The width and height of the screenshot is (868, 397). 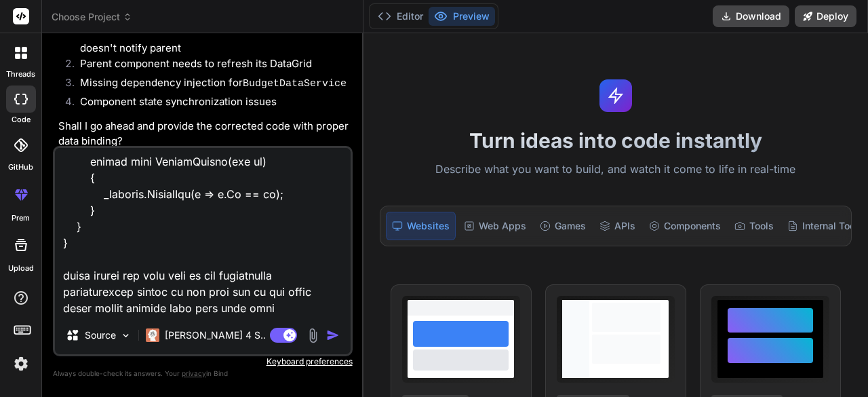 What do you see at coordinates (421, 226) in the screenshot?
I see `div: Websites` at bounding box center [421, 226].